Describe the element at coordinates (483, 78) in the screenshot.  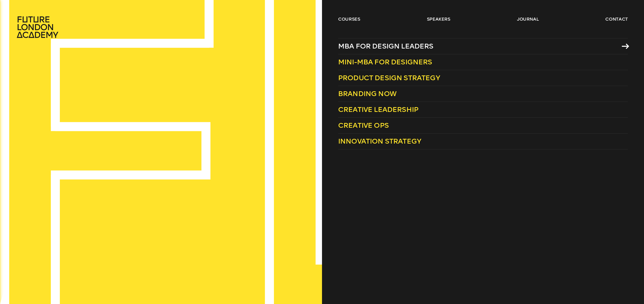
I see `a: Product Design Strategy` at that location.